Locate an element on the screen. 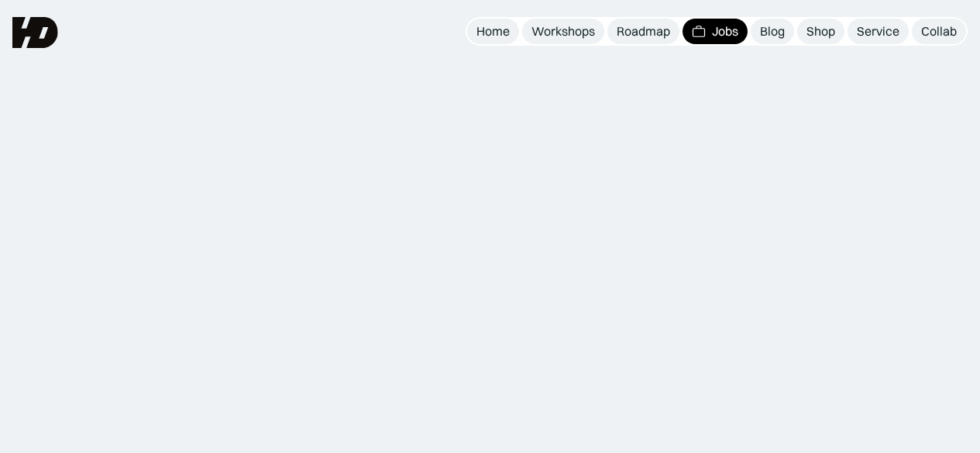  a: Collab is located at coordinates (938, 31).